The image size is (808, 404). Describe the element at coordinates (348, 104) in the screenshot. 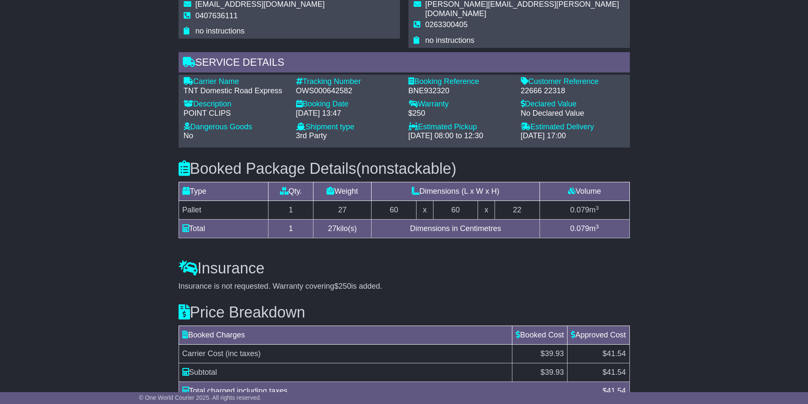

I see `div: Booking Date` at that location.